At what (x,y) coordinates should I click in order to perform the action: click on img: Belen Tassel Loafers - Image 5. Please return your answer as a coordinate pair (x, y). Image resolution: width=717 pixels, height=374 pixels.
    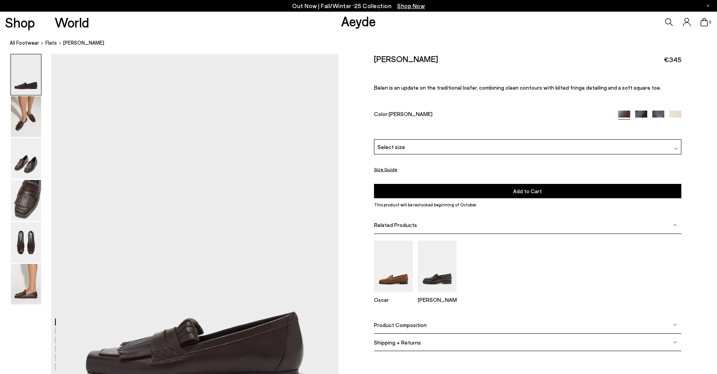
    Looking at the image, I should click on (26, 242).